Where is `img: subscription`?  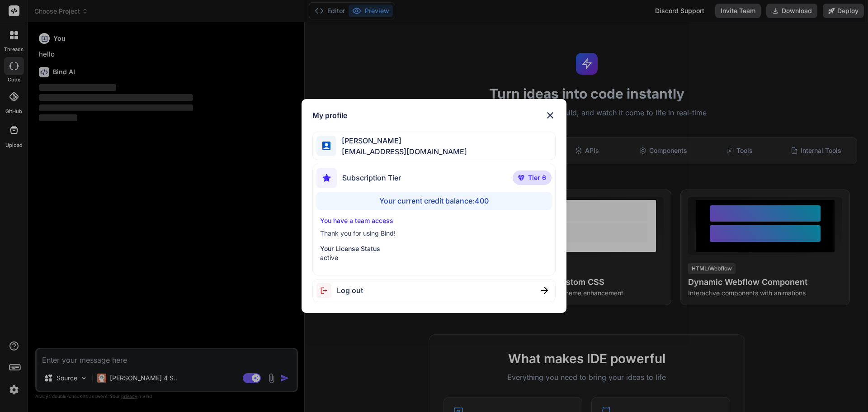
img: subscription is located at coordinates (326, 178).